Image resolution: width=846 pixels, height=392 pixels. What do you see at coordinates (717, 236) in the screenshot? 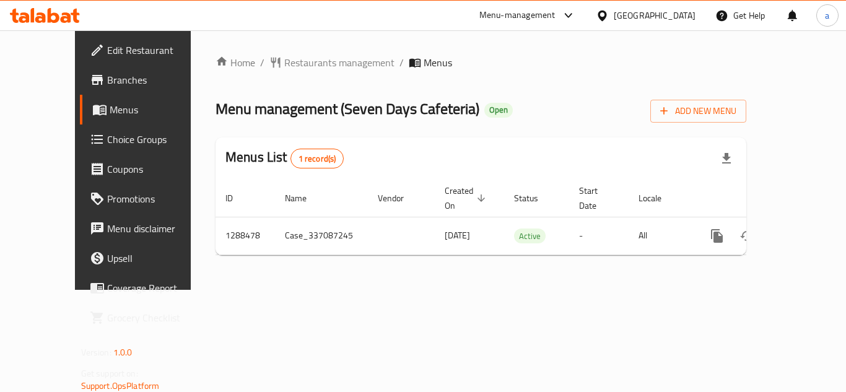
I see `button: more` at bounding box center [717, 236].